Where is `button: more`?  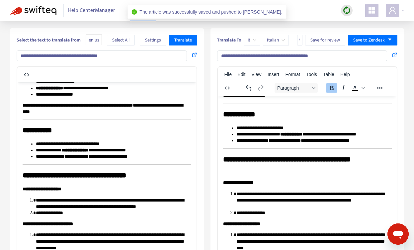 button: more is located at coordinates (300, 40).